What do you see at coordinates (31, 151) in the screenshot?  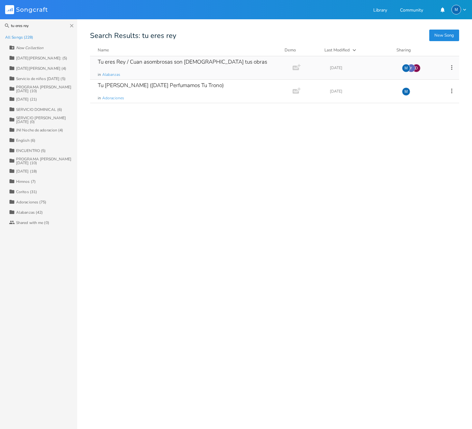 I see `div: ENCUENTRO (5)` at bounding box center [31, 151].